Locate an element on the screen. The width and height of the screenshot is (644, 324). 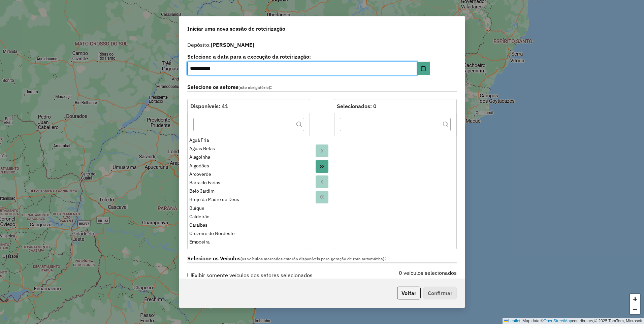
div: Algodões is located at coordinates (249, 166).